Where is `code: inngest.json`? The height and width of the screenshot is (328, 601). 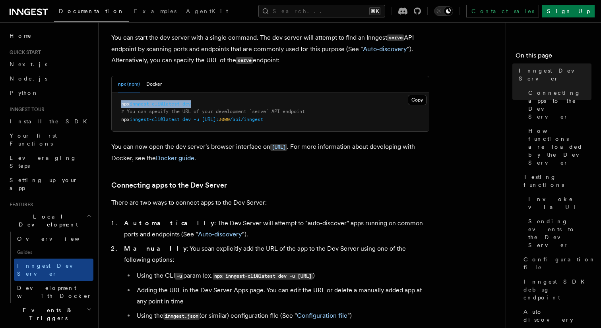 code: inngest.json is located at coordinates (181, 317).